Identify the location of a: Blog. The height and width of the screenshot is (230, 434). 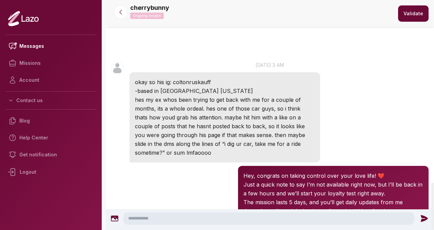
(51, 121).